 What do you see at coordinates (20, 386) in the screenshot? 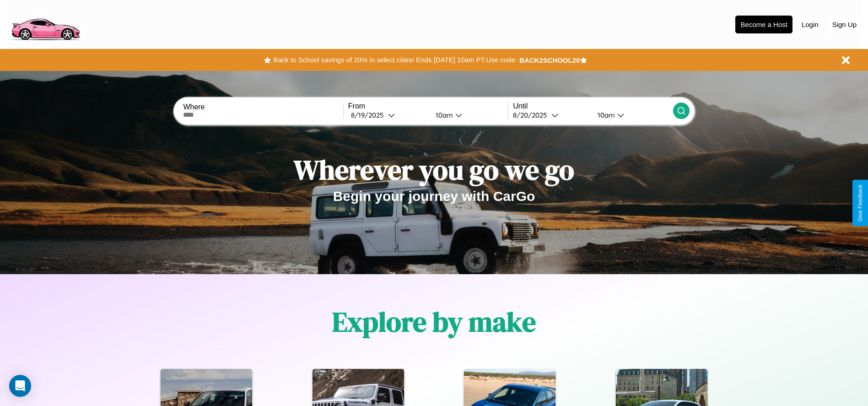
I see `div: Open Intercom Messenger` at bounding box center [20, 386].